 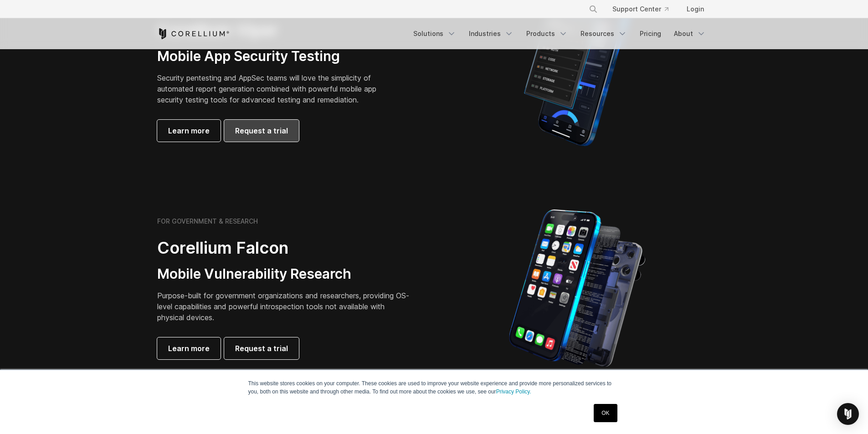 I want to click on a: Login, so click(x=695, y=9).